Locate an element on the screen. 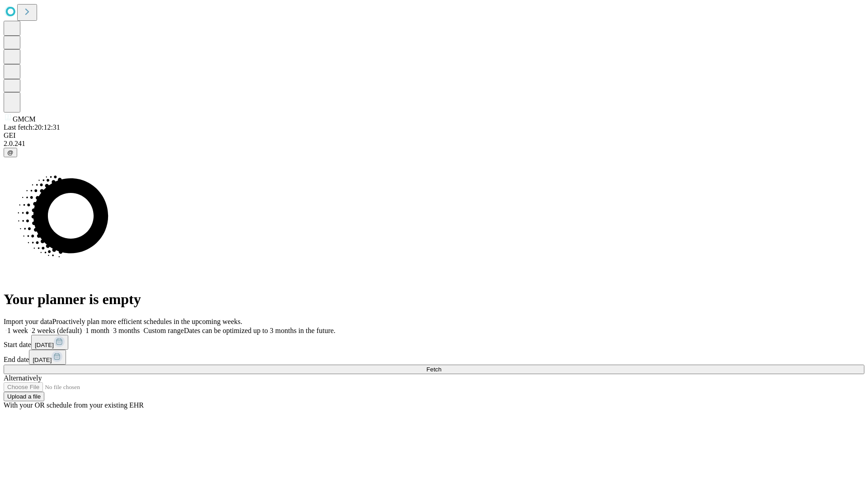  span: Alternatively is located at coordinates (23, 378).